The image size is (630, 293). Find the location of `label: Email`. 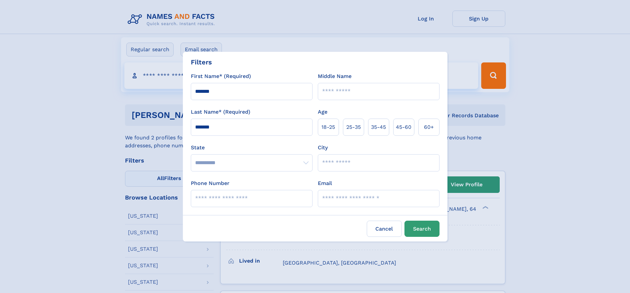

label: Email is located at coordinates (325, 183).